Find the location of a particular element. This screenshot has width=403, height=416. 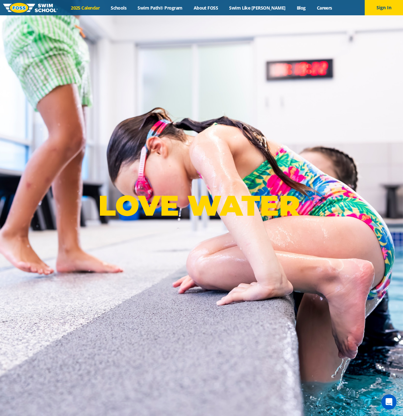

a: Careers is located at coordinates (324, 8).